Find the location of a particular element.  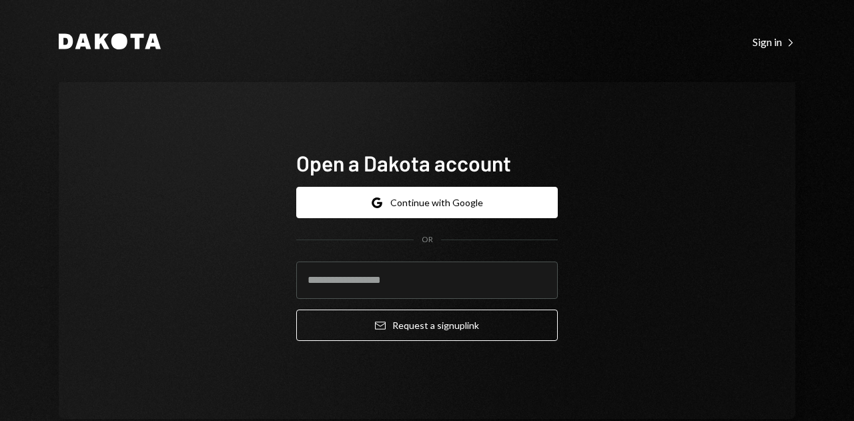

h1: Open a Dakota account is located at coordinates (427, 163).